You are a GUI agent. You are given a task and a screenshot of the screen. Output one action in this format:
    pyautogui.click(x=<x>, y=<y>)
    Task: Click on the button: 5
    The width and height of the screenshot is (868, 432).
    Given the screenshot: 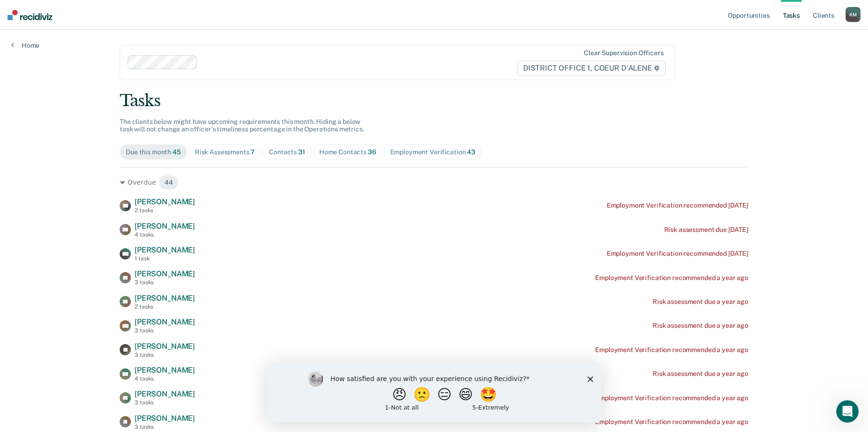 What is the action you would take?
    pyautogui.click(x=222, y=32)
    